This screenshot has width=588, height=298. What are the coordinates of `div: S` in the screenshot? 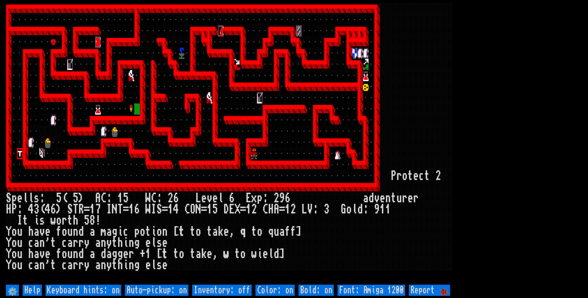 It's located at (9, 198).